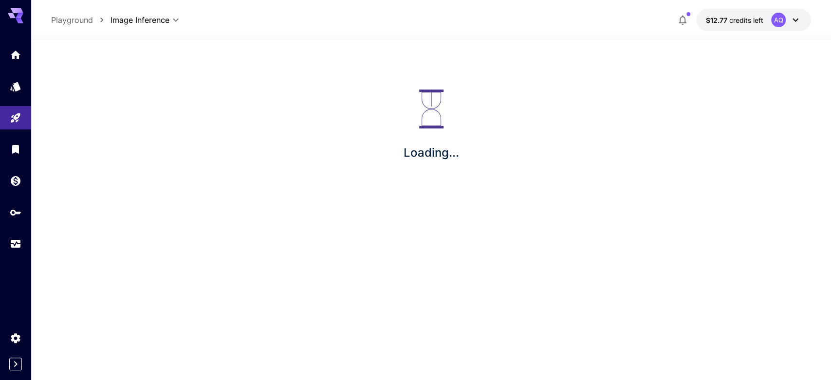 The width and height of the screenshot is (831, 380). What do you see at coordinates (81, 20) in the screenshot?
I see `nav: breadcrumb` at bounding box center [81, 20].